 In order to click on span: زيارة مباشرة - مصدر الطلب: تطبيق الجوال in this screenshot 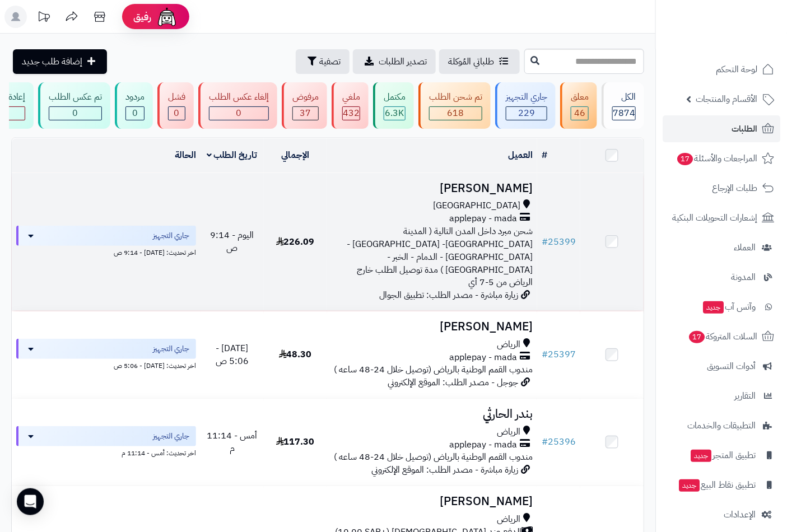, I will do `click(448, 295)`.